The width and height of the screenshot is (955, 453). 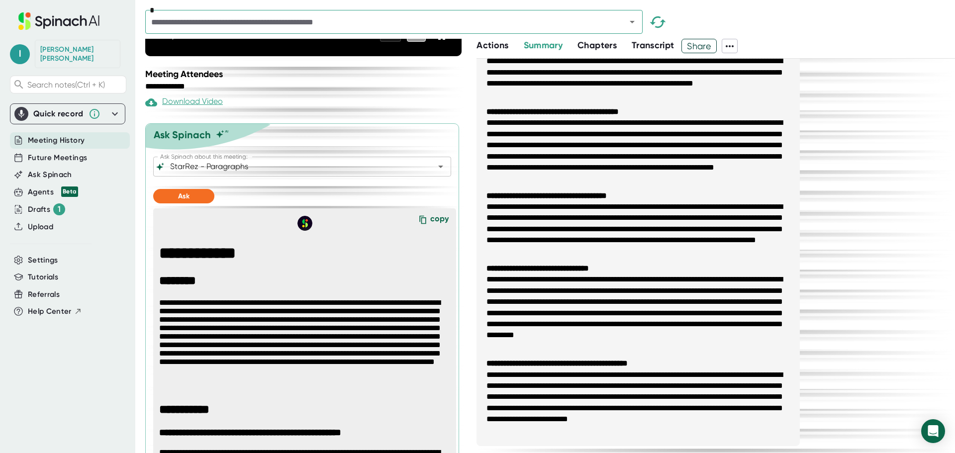 What do you see at coordinates (66, 85) in the screenshot?
I see `span: Search notes (Ctrl + K)` at bounding box center [66, 85].